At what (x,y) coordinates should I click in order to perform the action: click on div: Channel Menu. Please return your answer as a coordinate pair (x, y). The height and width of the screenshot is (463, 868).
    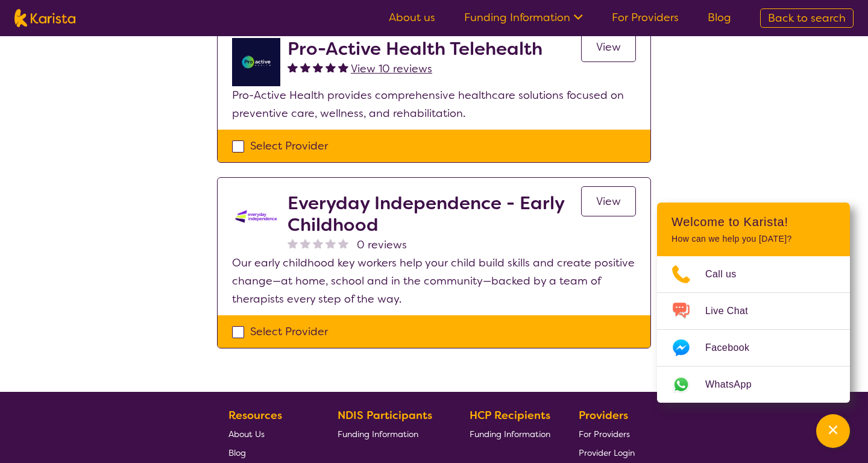
    Looking at the image, I should click on (754, 303).